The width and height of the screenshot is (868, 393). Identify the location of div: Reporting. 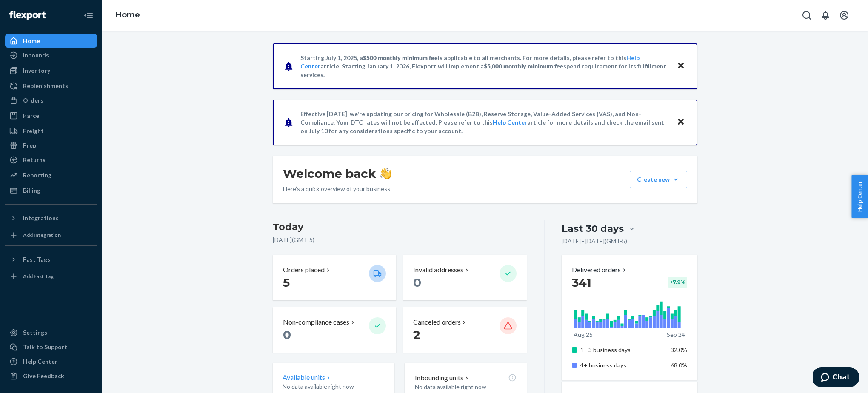
(37, 175).